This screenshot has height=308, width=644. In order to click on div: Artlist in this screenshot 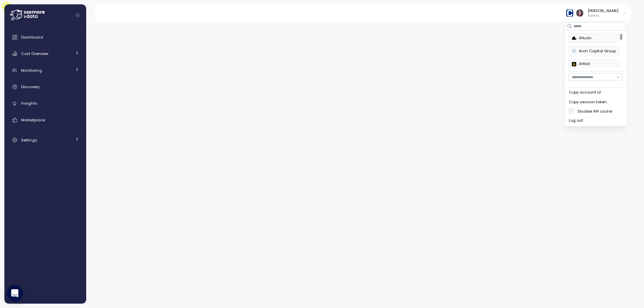, I will do `click(594, 64)`.